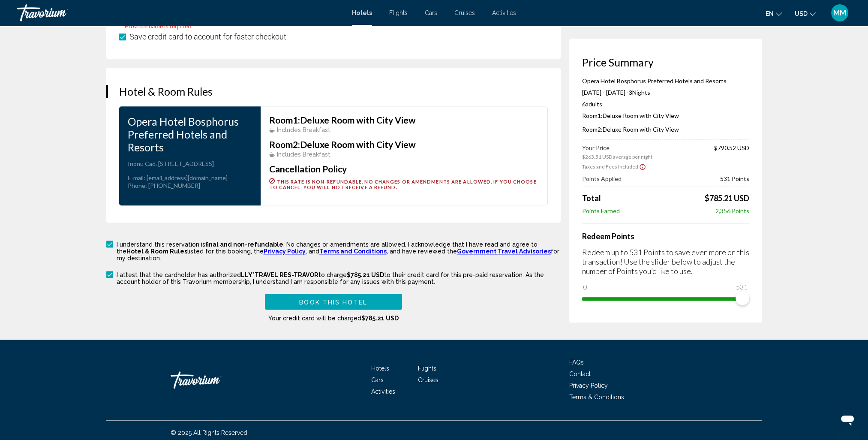  Describe the element at coordinates (403, 169) in the screenshot. I see `h3: Cancellation Policy` at that location.